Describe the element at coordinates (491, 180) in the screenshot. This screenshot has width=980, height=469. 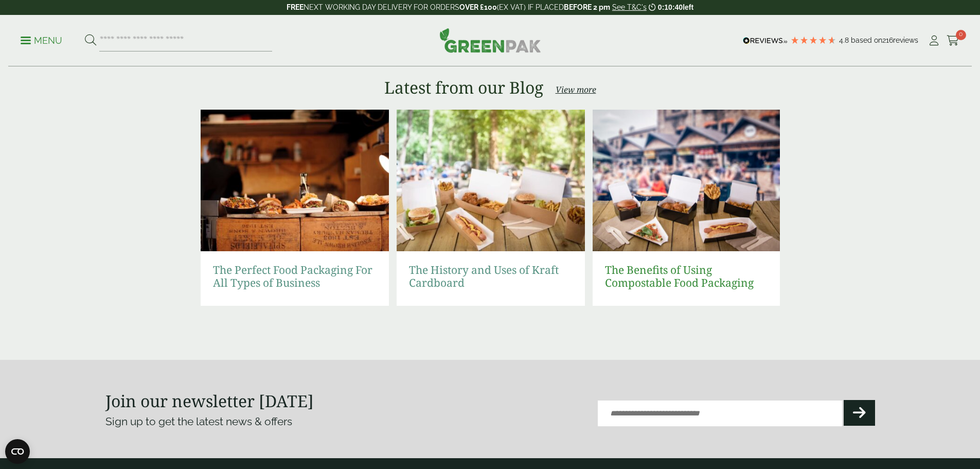
I see `img: Kraft Cardboard` at that location.